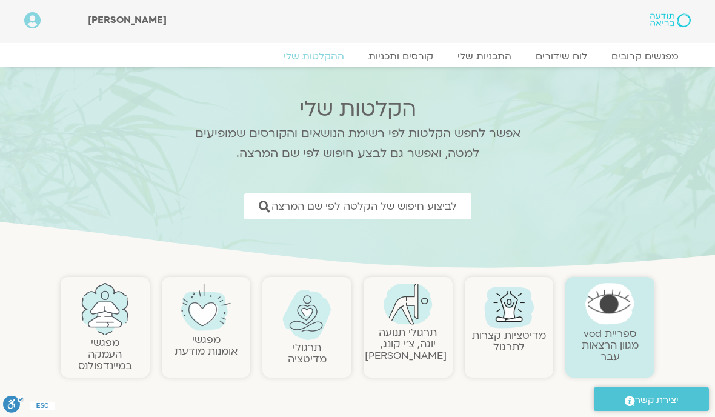  Describe the element at coordinates (651, 399) in the screenshot. I see `a: יצירת קשר` at that location.